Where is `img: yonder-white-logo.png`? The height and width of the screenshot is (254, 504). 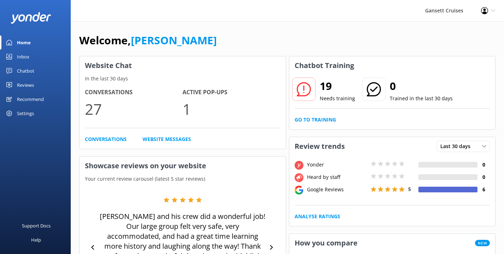
img: yonder-white-logo.png is located at coordinates (31, 18).